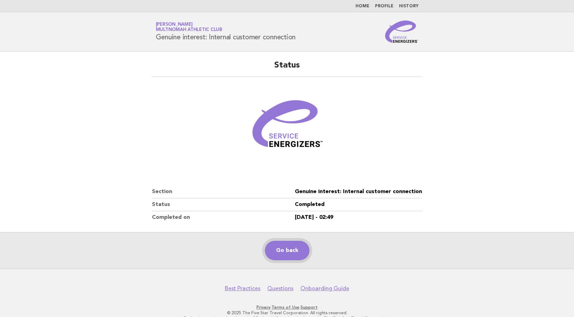 The image size is (574, 317). Describe the element at coordinates (325, 289) in the screenshot. I see `a: Onboarding Guide` at that location.